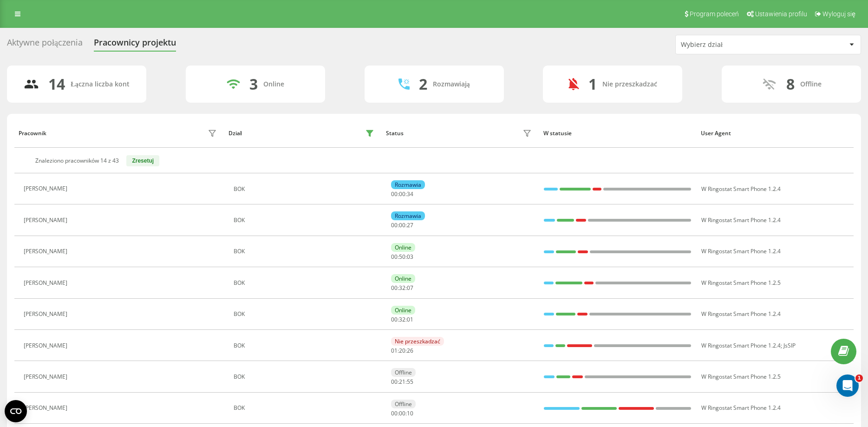  I want to click on span: 21, so click(402, 381).